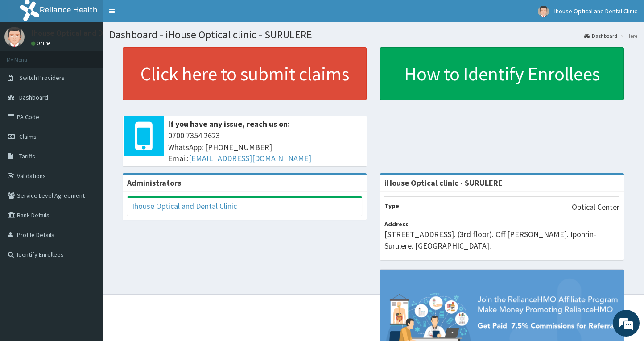 This screenshot has width=644, height=341. Describe the element at coordinates (596, 11) in the screenshot. I see `span: Ihouse Optical and Dental Clinic` at that location.